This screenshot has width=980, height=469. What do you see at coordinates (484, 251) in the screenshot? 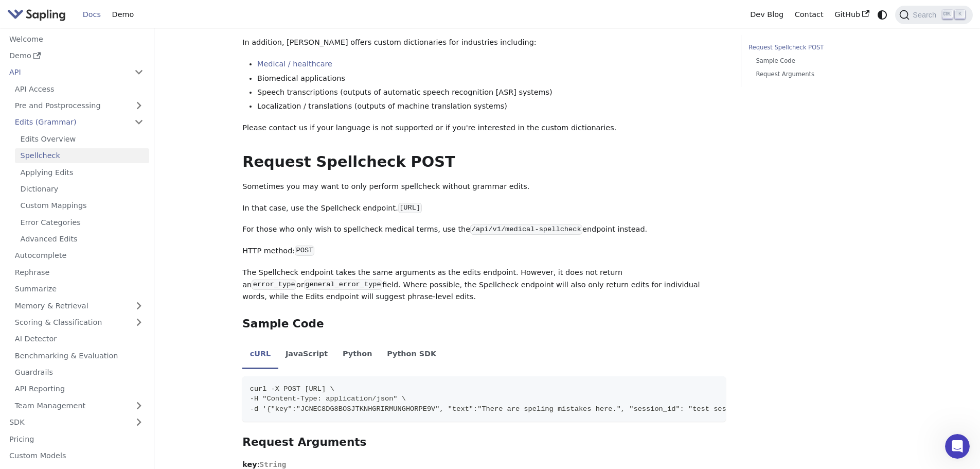
I see `p: HTTP method:` at bounding box center [484, 251].